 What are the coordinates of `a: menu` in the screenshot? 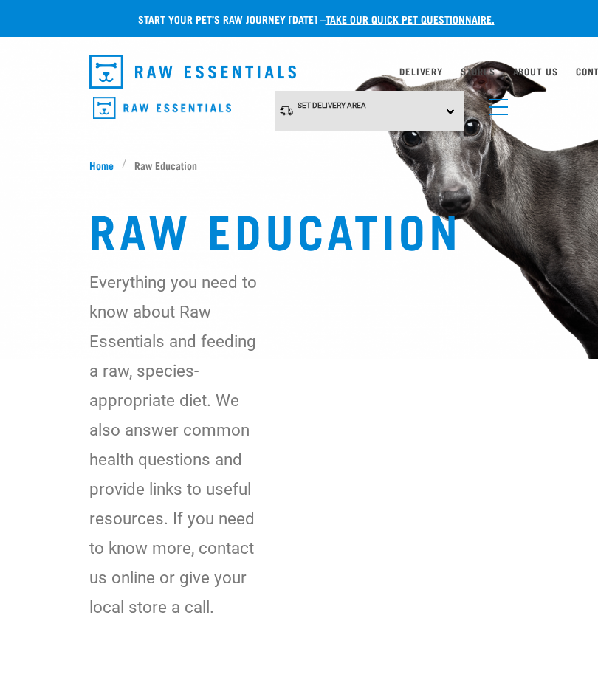 It's located at (495, 104).